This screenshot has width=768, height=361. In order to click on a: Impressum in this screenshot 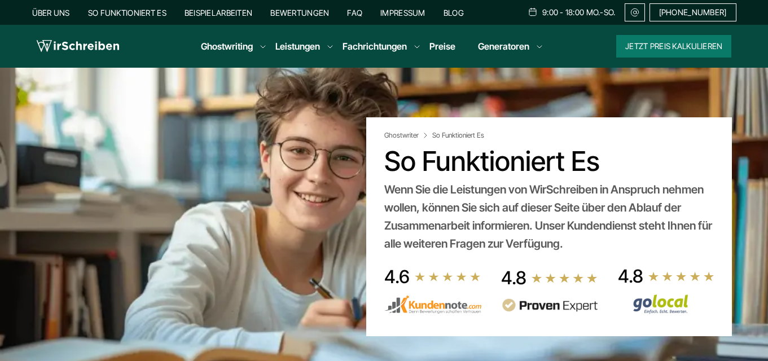, I will do `click(403, 12)`.